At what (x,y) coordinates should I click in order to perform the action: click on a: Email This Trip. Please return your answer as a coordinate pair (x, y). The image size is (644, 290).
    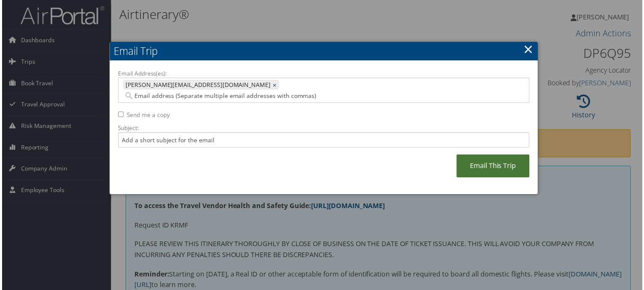
    Looking at the image, I should click on (494, 166).